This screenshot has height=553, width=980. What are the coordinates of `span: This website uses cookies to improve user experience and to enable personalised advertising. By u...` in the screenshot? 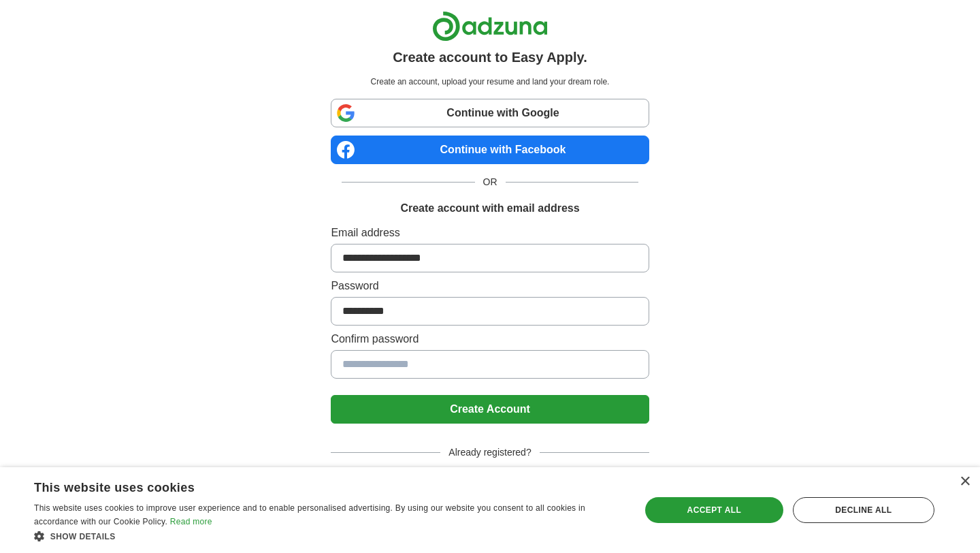 It's located at (310, 514).